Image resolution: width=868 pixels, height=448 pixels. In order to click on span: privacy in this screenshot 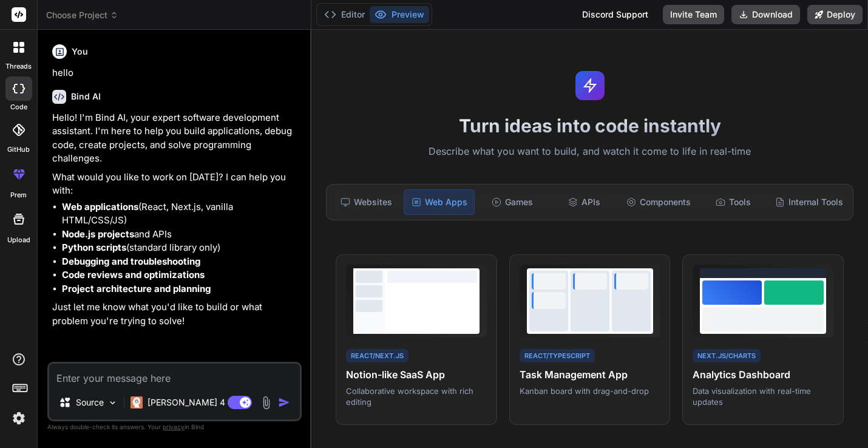, I will do `click(174, 427)`.